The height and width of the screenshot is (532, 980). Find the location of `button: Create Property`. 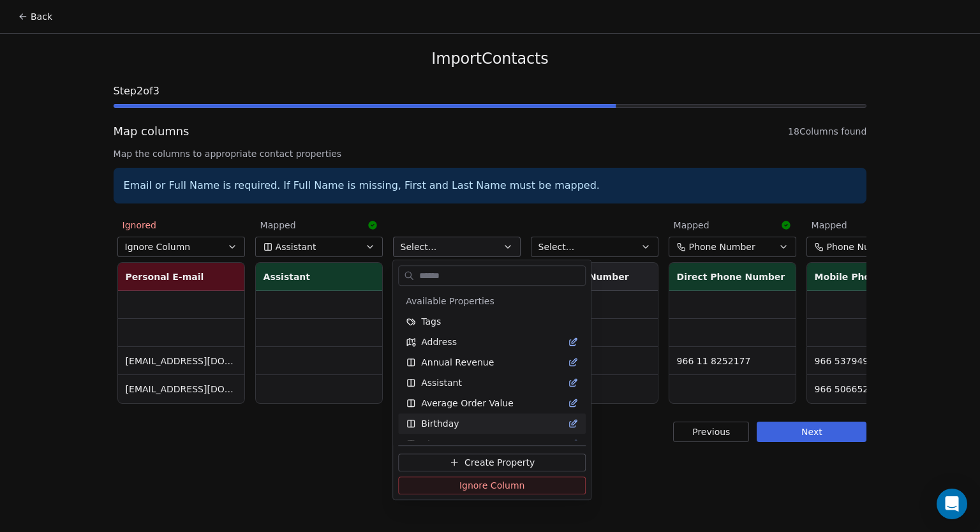

button: Create Property is located at coordinates (492, 463).